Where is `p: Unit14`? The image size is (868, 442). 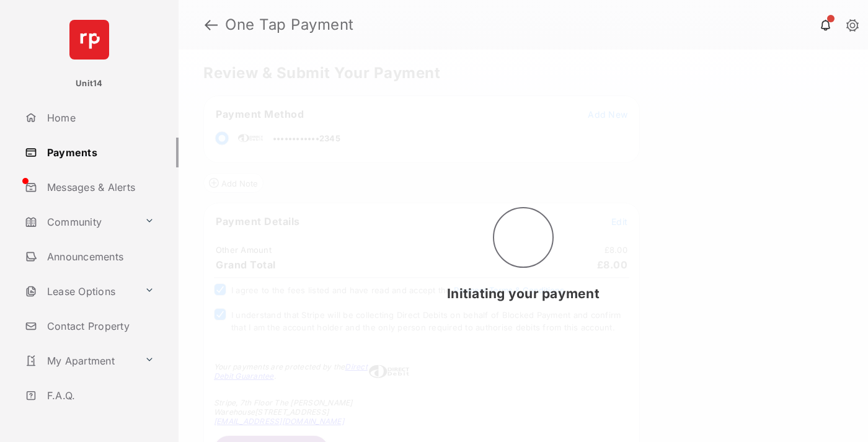
p: Unit14 is located at coordinates (89, 84).